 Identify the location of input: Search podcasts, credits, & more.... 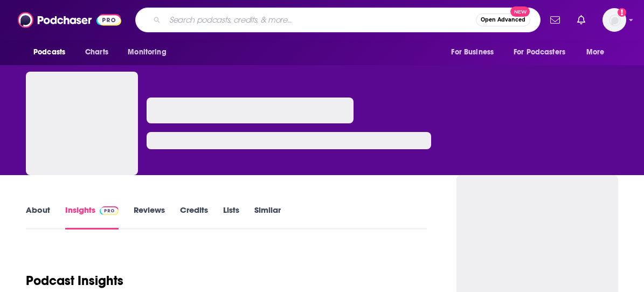
(320, 20).